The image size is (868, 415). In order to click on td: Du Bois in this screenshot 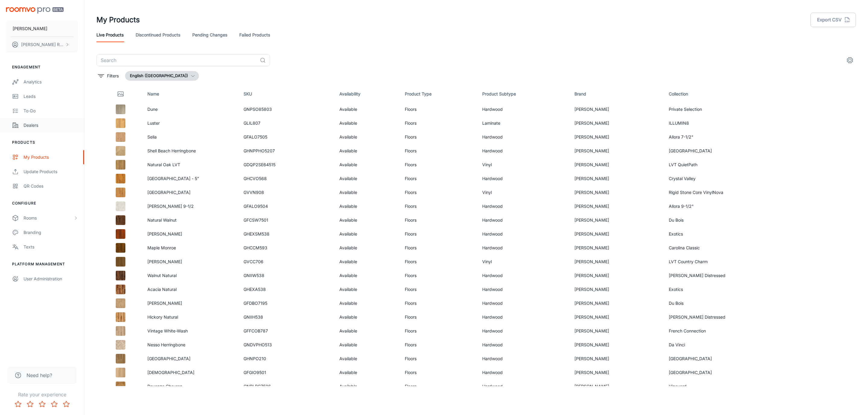, I will do `click(712, 220)`.